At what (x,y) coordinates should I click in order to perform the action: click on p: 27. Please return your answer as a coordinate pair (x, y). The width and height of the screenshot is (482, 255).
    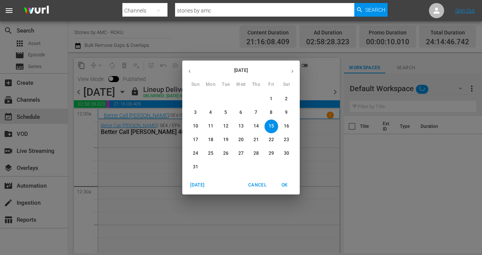
    Looking at the image, I should click on (241, 153).